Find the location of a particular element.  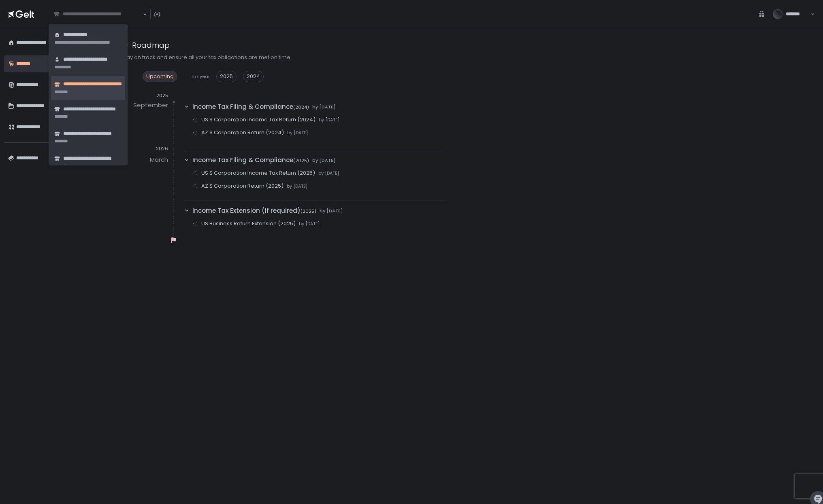

span: US Business Return Extension (2025) is located at coordinates (249, 224).